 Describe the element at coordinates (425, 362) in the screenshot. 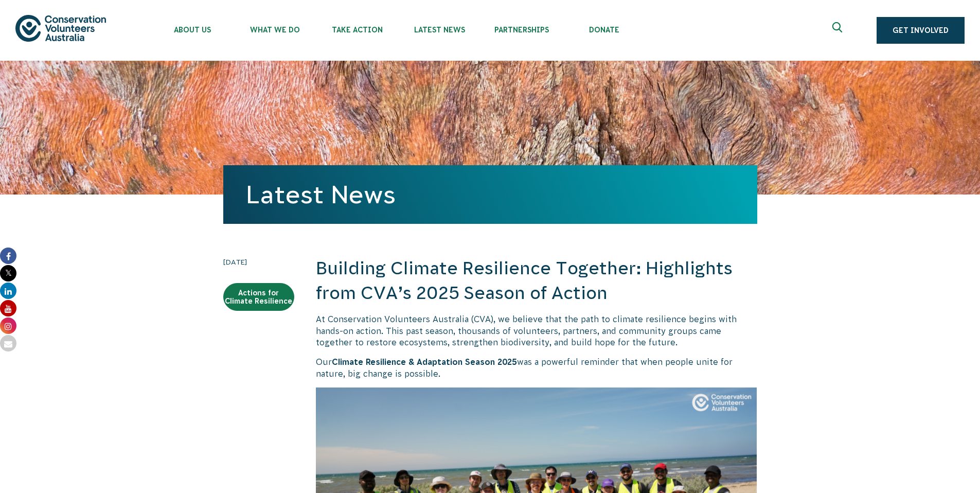

I see `b: Climate Resilience & Adaptation Season 2025` at that location.